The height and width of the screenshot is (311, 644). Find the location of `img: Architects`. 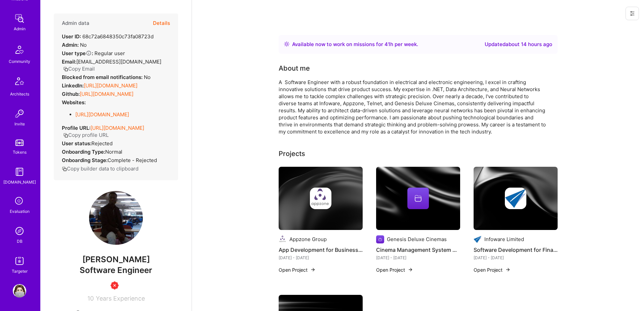

img: Architects is located at coordinates (19, 82).